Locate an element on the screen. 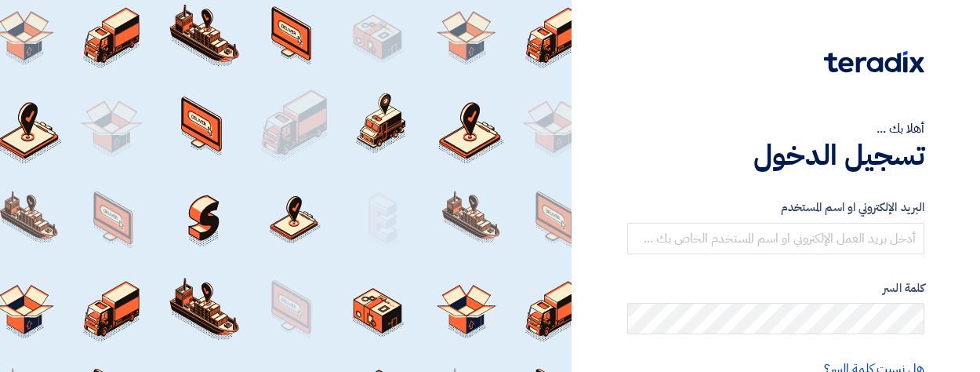  input: أدخل بريد العمل الإلكتروني او اسم المستخدم الخاص بك ... is located at coordinates (776, 239).